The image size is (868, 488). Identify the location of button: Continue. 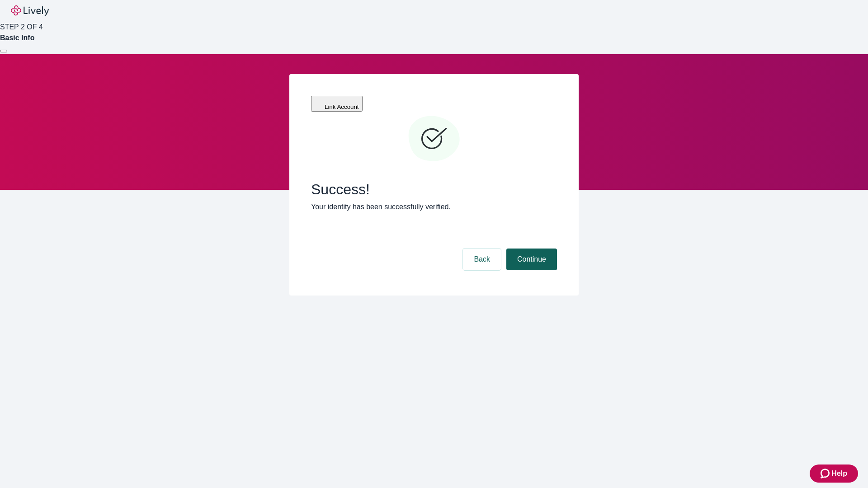
(532, 259).